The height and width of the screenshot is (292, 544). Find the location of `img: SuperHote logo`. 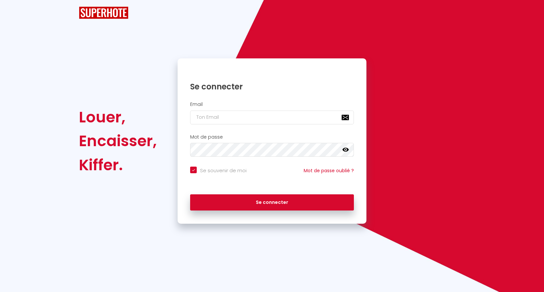

img: SuperHote logo is located at coordinates (104, 13).